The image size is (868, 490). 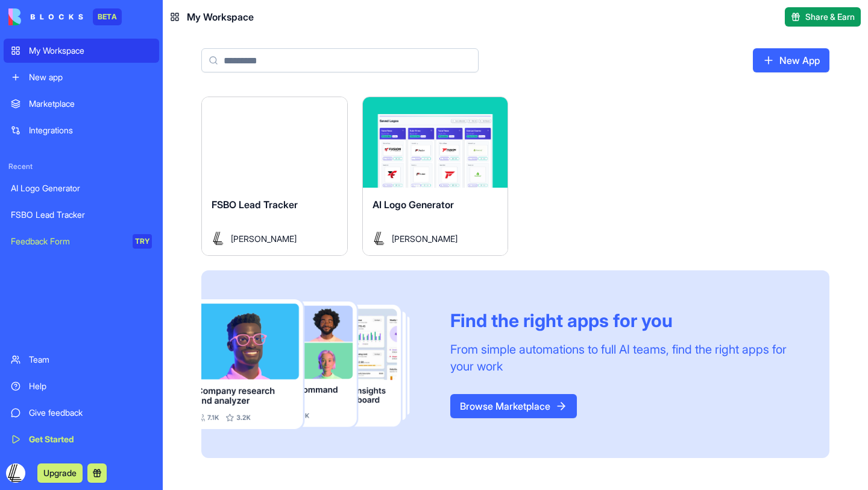 I want to click on div: My Workspace, so click(x=91, y=51).